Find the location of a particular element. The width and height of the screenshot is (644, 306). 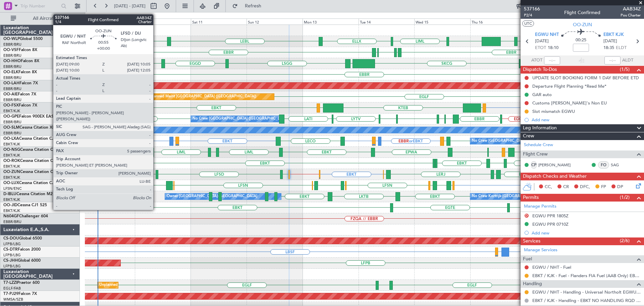

div: Departure Flight Planning *Read Me* is located at coordinates (569, 86).